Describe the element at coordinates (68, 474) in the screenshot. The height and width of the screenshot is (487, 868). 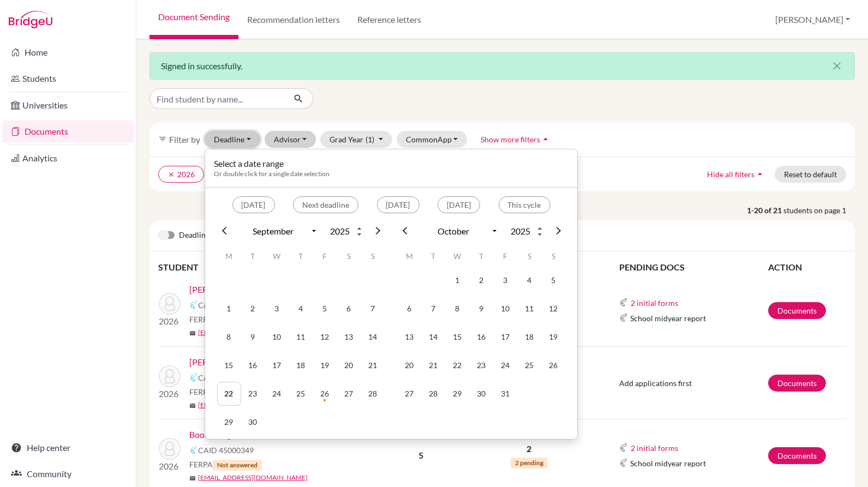
I see `a: Community` at that location.